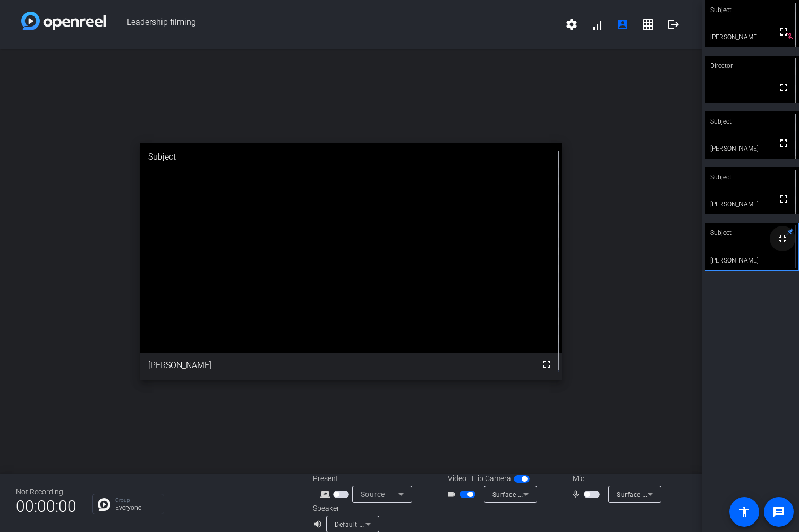 The width and height of the screenshot is (799, 532). What do you see at coordinates (577, 494) in the screenshot?
I see `mat-icon: mic_none` at bounding box center [577, 494].